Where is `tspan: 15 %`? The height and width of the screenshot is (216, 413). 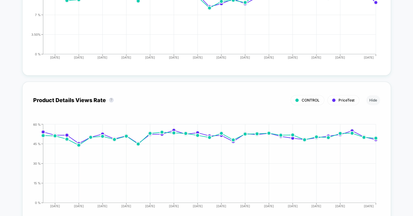 tspan: 15 % is located at coordinates (37, 183).